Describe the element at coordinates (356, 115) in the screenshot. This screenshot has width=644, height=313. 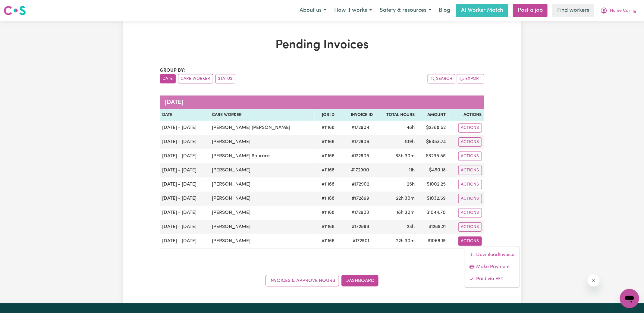
I see `th: Invoice ID` at that location.